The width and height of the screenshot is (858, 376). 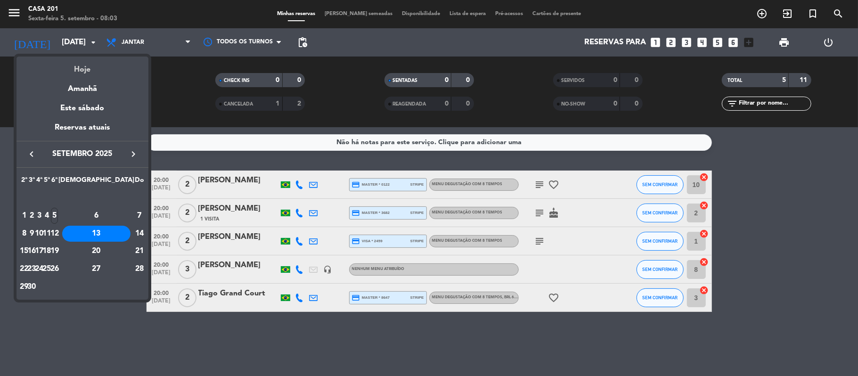 What do you see at coordinates (47, 251) in the screenshot?
I see `td: 18 de setembro de 2025` at bounding box center [47, 251].